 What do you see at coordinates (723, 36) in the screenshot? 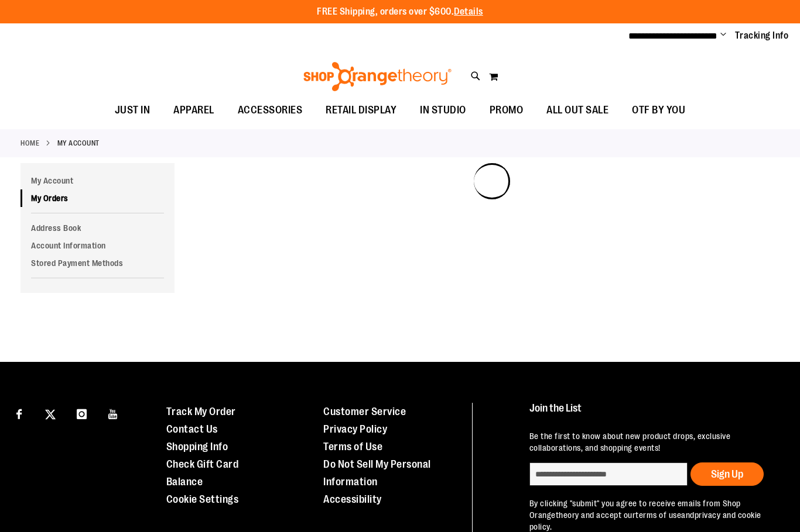
I see `button: Account menu` at bounding box center [723, 36].